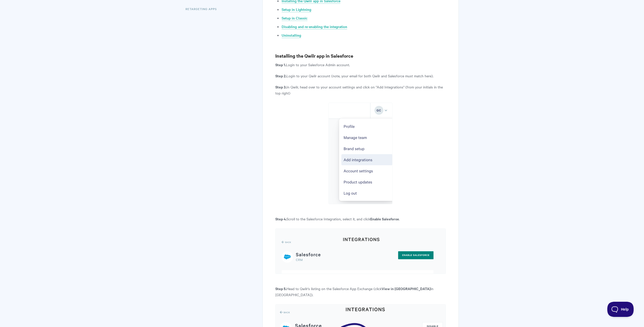  What do you see at coordinates (281, 86) in the screenshot?
I see `strong: Step 3.` at bounding box center [281, 86].